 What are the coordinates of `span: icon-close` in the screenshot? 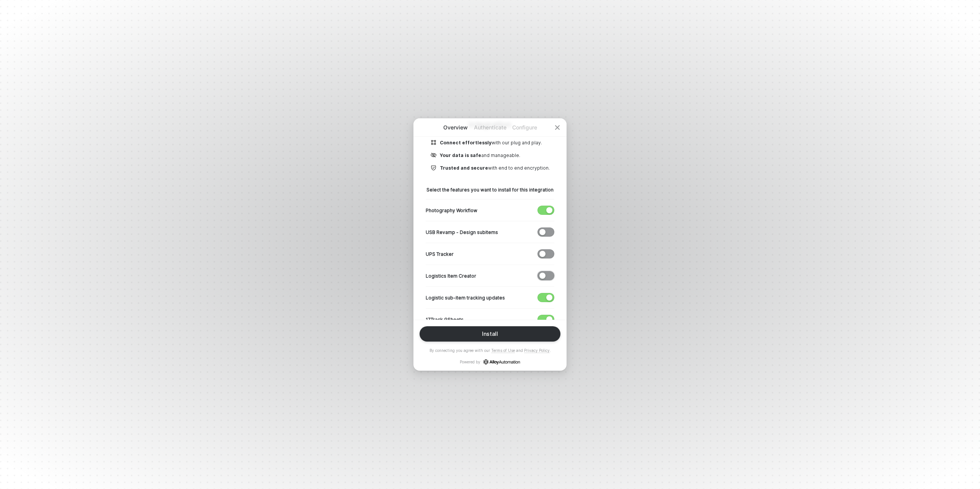 It's located at (558, 128).